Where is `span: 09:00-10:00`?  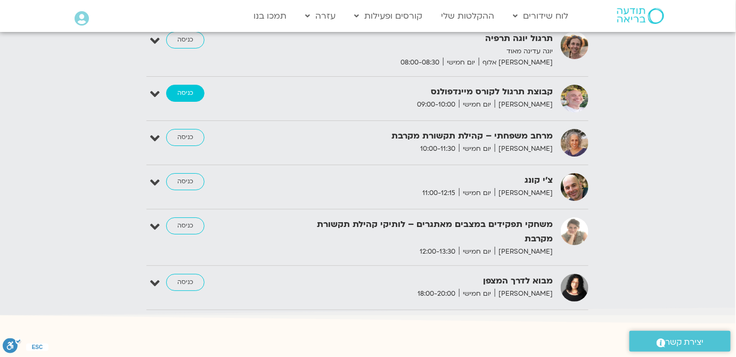
span: 09:00-10:00 is located at coordinates (436, 104).